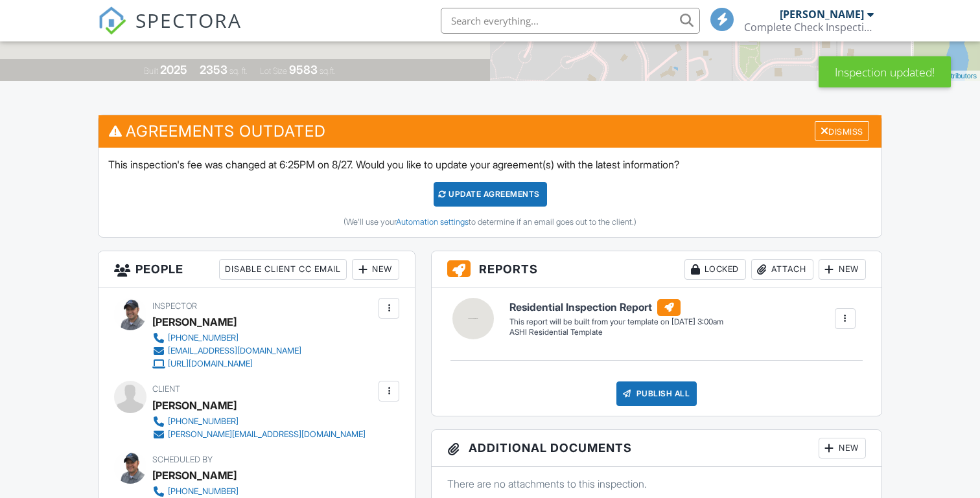  I want to click on div: Locked, so click(715, 270).